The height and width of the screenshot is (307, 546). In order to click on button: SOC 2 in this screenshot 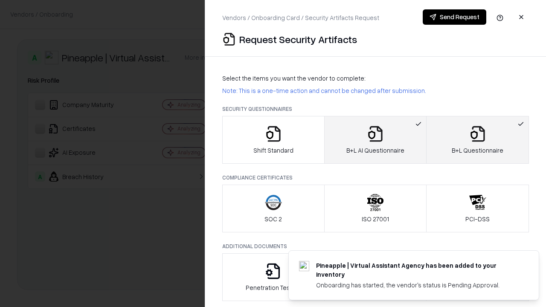, I will do `click(273, 208)`.